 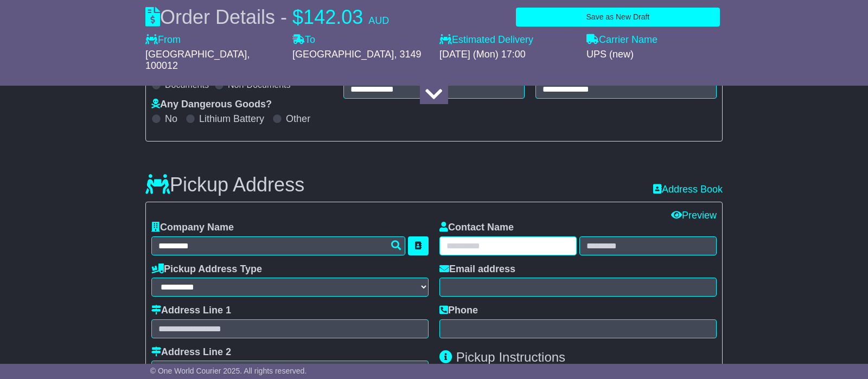 What do you see at coordinates (225, 185) in the screenshot?
I see `h3: Pickup Address` at bounding box center [225, 185].